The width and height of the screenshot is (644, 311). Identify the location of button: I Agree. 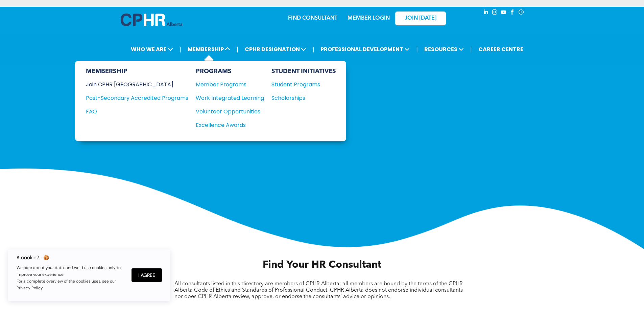
(147, 275).